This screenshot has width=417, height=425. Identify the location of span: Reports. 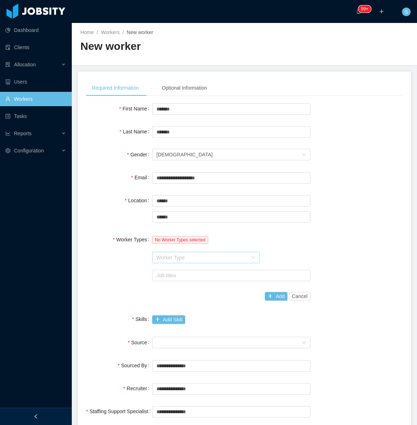
(23, 133).